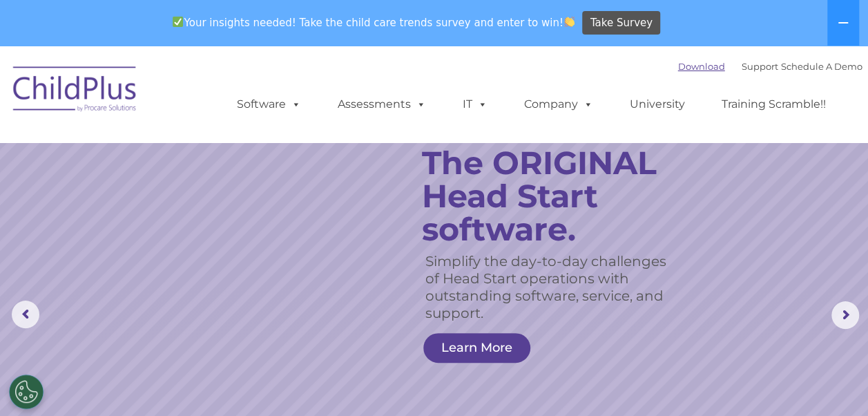 The width and height of the screenshot is (868, 416). I want to click on a: Schedule A Demo, so click(822, 67).